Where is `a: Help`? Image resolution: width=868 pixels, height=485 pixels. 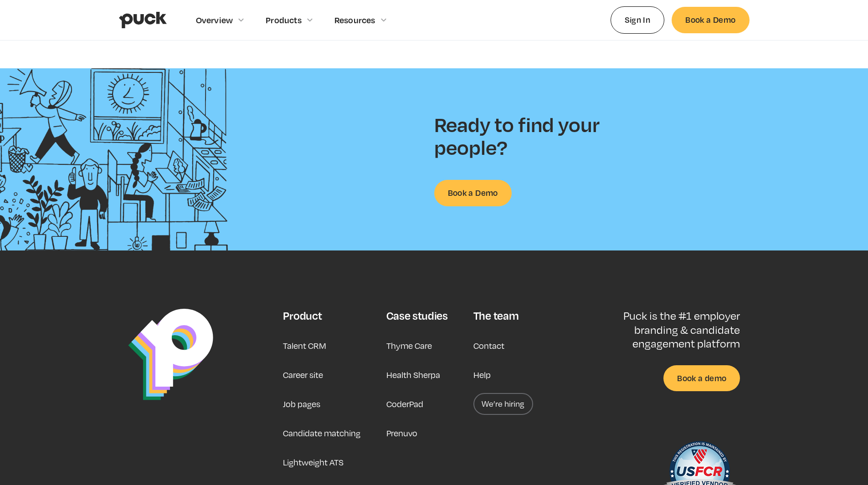
a: Help is located at coordinates (482, 375).